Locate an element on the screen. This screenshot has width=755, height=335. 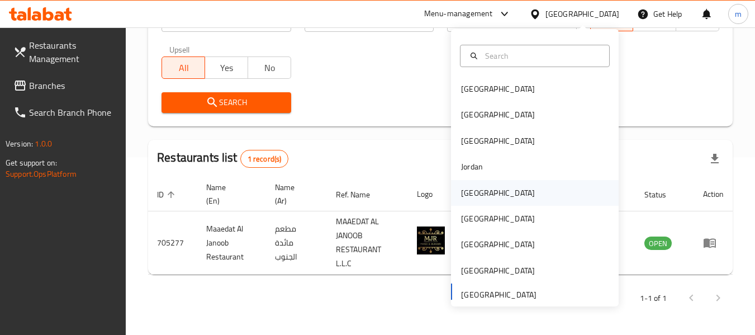
button: Search is located at coordinates (226, 102).